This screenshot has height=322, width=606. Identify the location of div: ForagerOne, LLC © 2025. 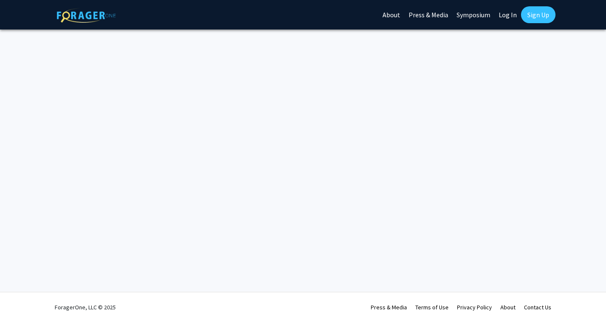
(85, 307).